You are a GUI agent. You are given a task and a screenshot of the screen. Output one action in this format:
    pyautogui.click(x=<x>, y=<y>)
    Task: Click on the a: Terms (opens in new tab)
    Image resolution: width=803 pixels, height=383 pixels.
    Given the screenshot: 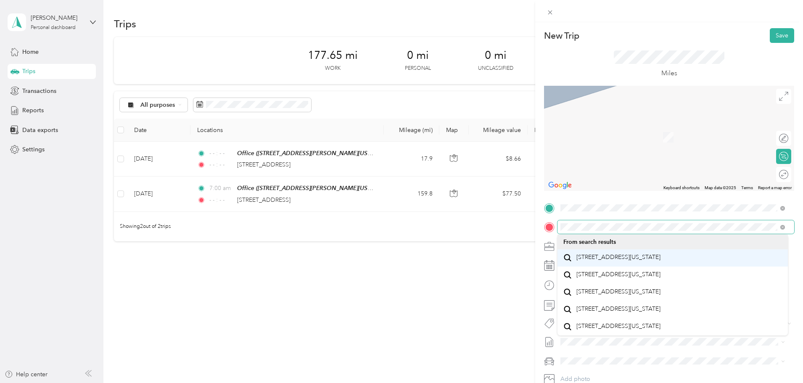 What is the action you would take?
    pyautogui.click(x=747, y=188)
    